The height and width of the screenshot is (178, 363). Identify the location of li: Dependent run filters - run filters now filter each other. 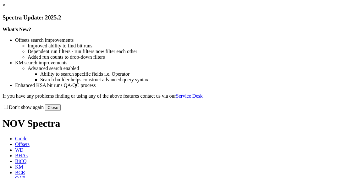
(194, 51).